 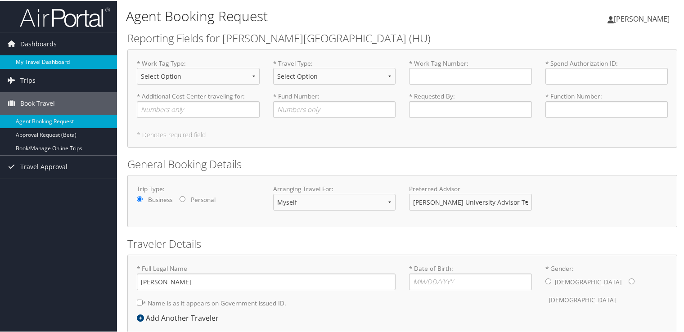 What do you see at coordinates (334, 75) in the screenshot?
I see `select: * Travel Type:` at bounding box center [334, 75].